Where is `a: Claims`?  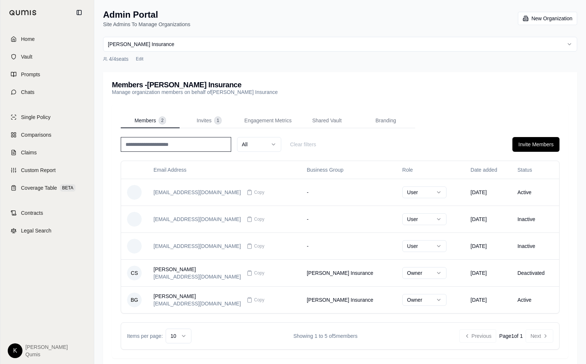 a: Claims is located at coordinates (47, 152).